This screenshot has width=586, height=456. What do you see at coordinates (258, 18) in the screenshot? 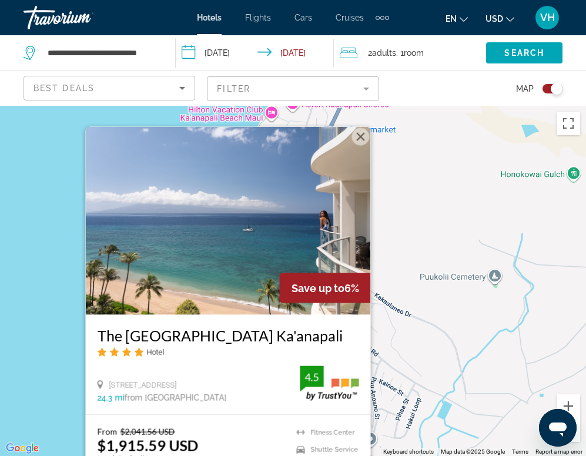
I see `a: Flights` at bounding box center [258, 18].